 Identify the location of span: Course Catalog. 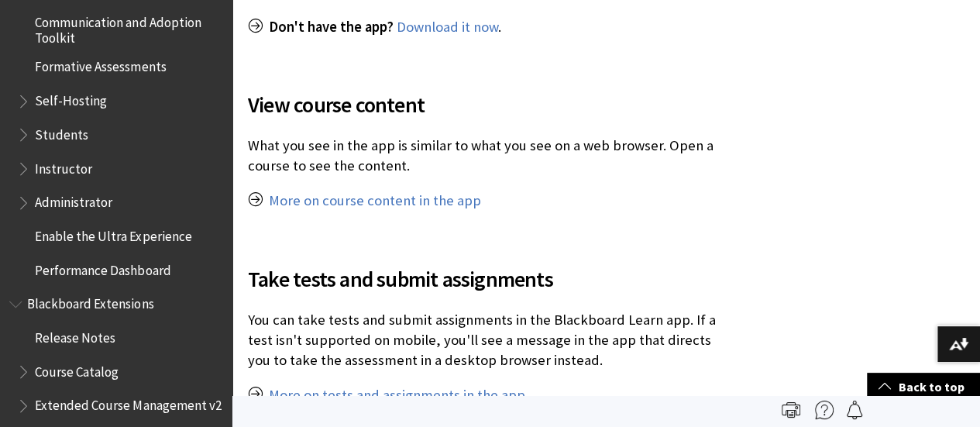
(77, 367).